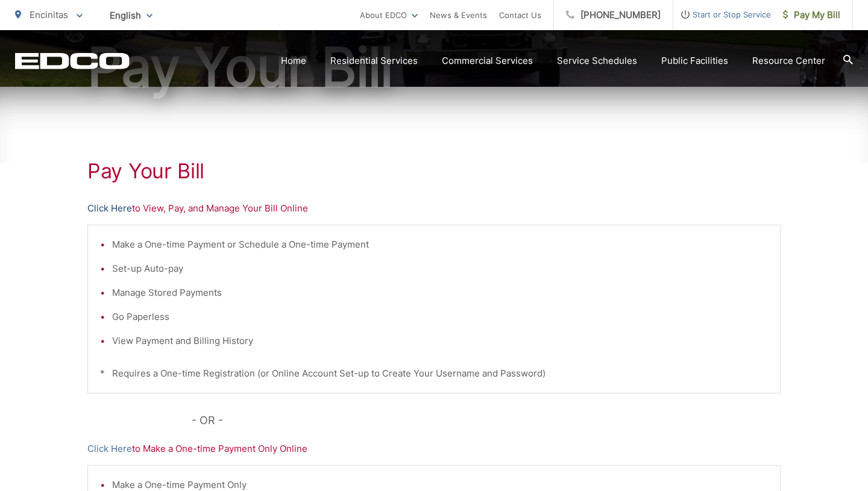 The height and width of the screenshot is (491, 868). I want to click on a: Public Facilities, so click(695, 61).